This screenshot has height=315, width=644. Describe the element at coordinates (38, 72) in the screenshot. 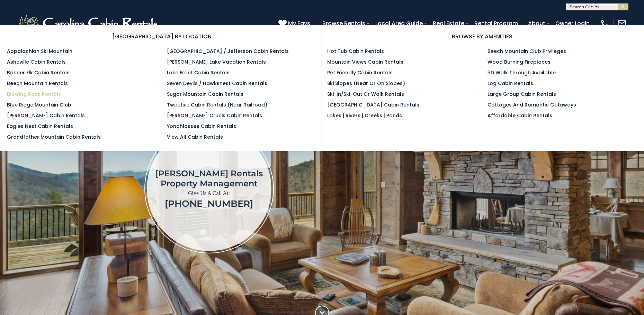

I see `a: Banner Elk Cabin Rentals` at that location.